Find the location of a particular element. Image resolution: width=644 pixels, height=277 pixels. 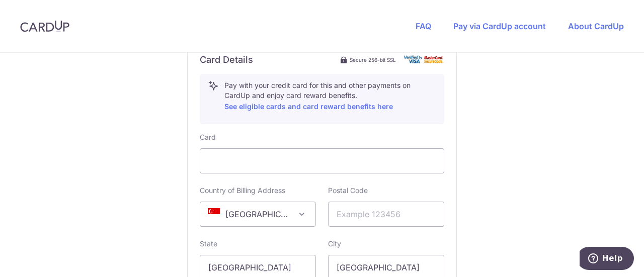

a: Pay via CardUp account is located at coordinates (500, 26).